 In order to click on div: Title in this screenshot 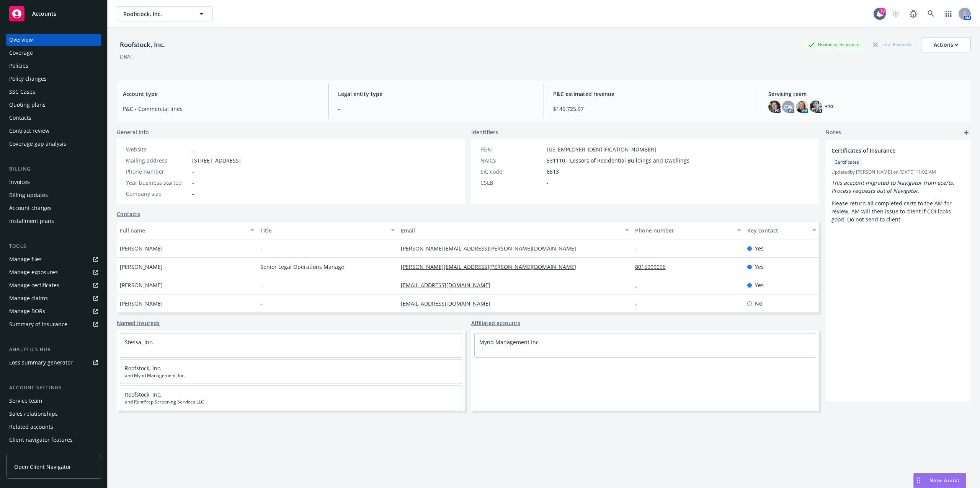, I will do `click(323, 230)`.